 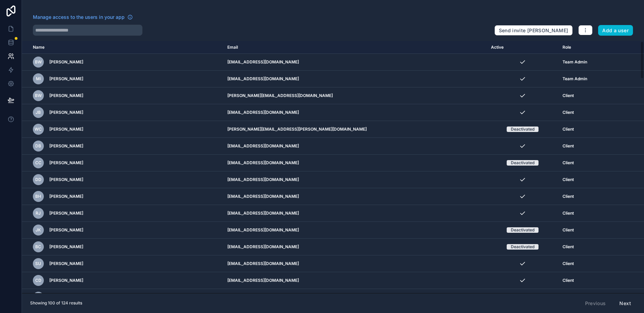 What do you see at coordinates (38, 280) in the screenshot?
I see `span: CD` at bounding box center [38, 280].